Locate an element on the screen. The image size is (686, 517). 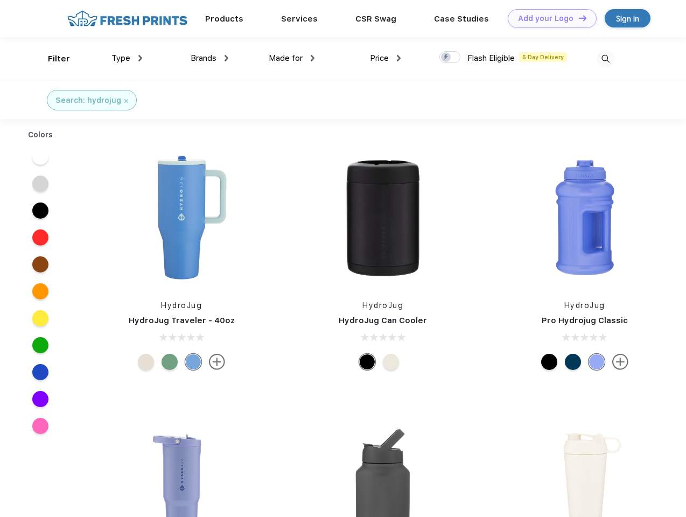
span: 5 Day Delivery is located at coordinates (542, 57).